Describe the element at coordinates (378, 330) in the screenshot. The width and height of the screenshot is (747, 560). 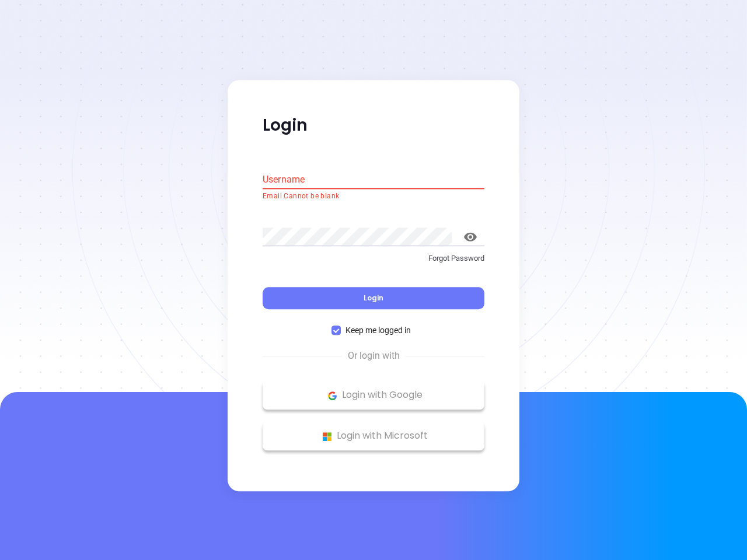
I see `span: Keep me logged in` at that location.